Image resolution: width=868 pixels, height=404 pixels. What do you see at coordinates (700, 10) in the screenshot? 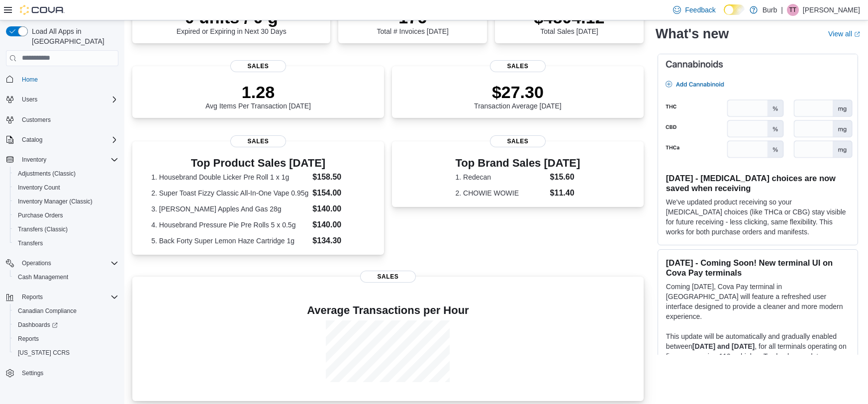
I see `span: Feedback` at bounding box center [700, 10].